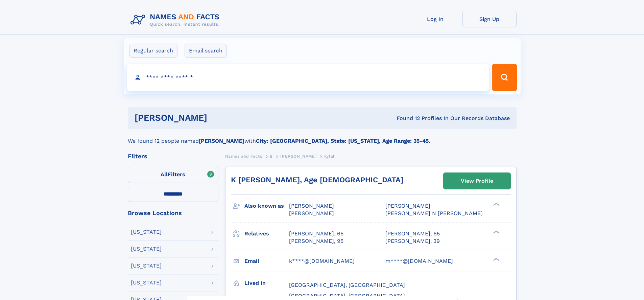  What do you see at coordinates (244, 156) in the screenshot?
I see `a: Names and Facts` at bounding box center [244, 156].